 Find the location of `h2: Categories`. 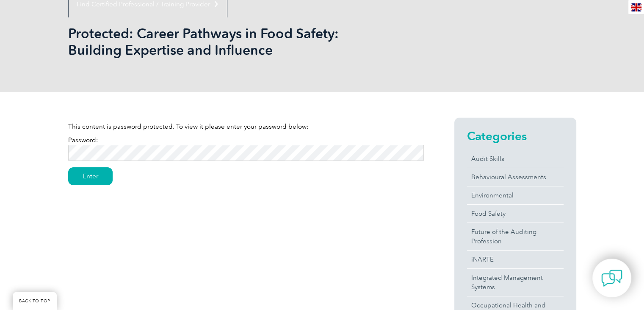

h2: Categories is located at coordinates (515, 136).